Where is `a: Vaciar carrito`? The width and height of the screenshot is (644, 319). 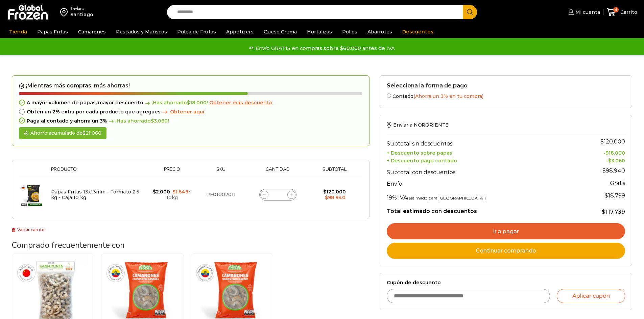
a: Vaciar carrito is located at coordinates (28, 230).